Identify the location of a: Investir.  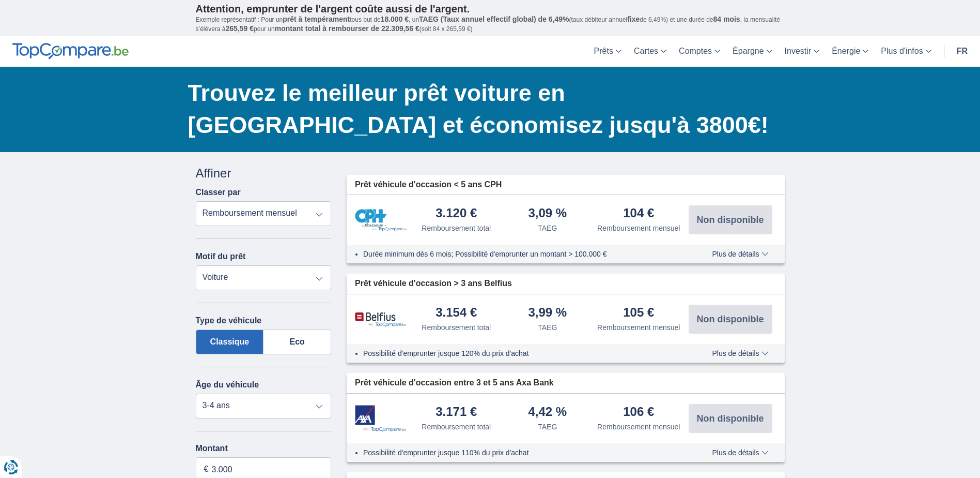
(803, 51).